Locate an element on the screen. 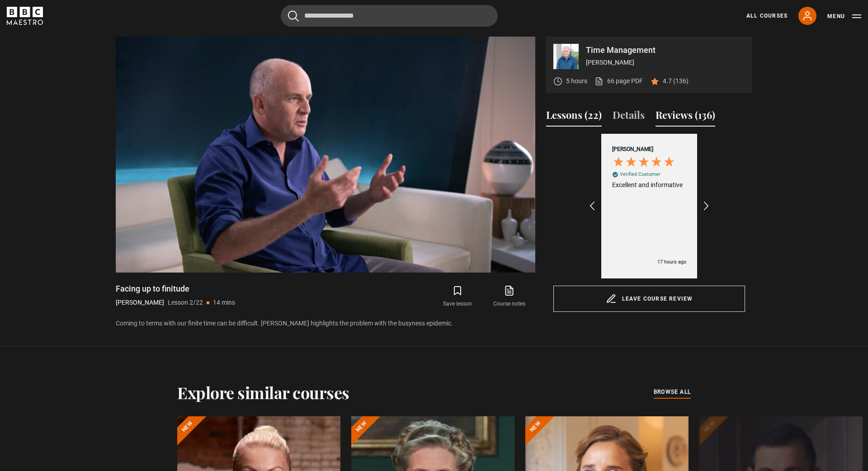 This screenshot has height=471, width=868. p: Lesson 2/22 is located at coordinates (185, 302).